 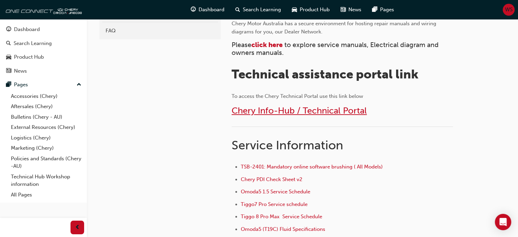 I want to click on button: WS, so click(x=509, y=10).